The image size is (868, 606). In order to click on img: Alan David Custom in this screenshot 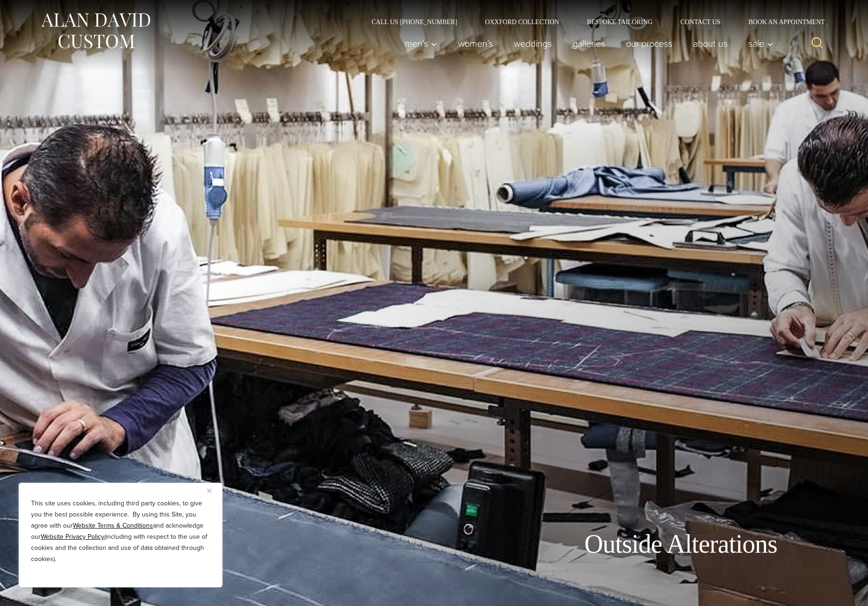, I will do `click(95, 31)`.